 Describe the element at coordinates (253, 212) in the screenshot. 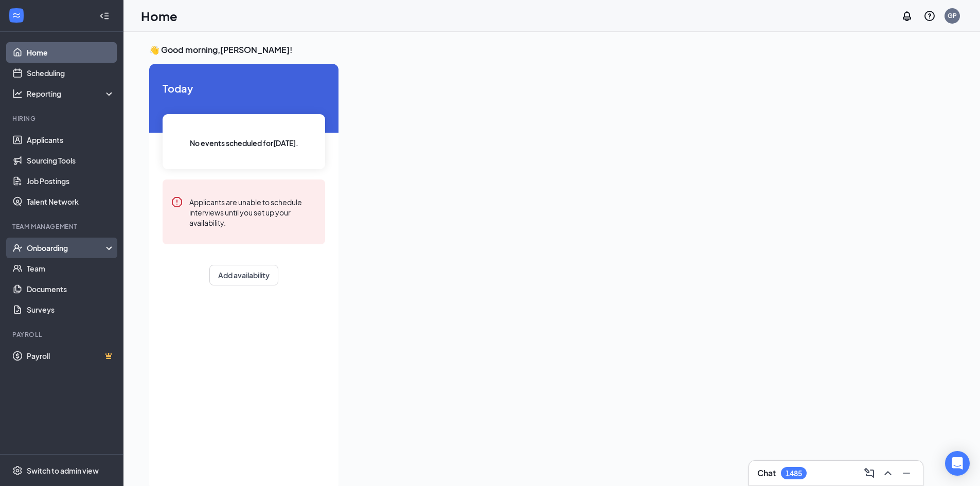

I see `div: Applicants are unable to schedule interviews until you set up your availability.` at that location.